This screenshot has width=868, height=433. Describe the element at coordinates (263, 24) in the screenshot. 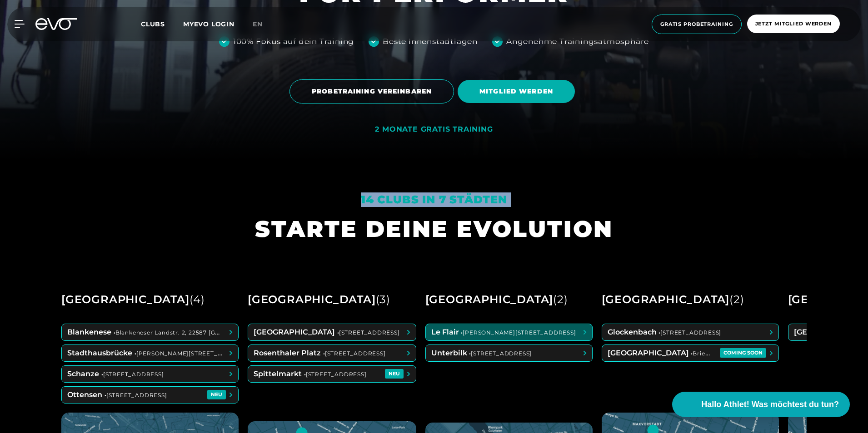

I see `a: en` at that location.